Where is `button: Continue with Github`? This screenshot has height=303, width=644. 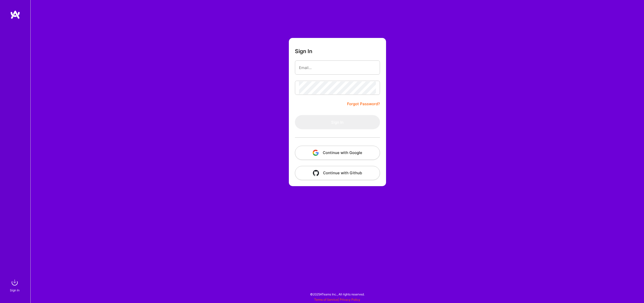 button: Continue with Github is located at coordinates (338, 173).